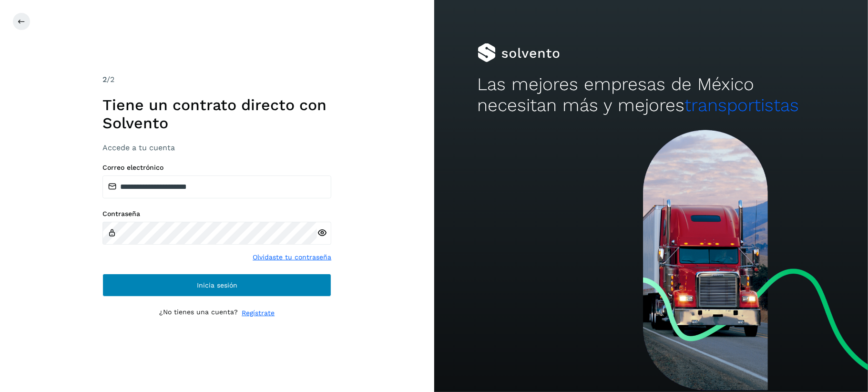 Image resolution: width=868 pixels, height=392 pixels. I want to click on button: Inicia sesión, so click(217, 285).